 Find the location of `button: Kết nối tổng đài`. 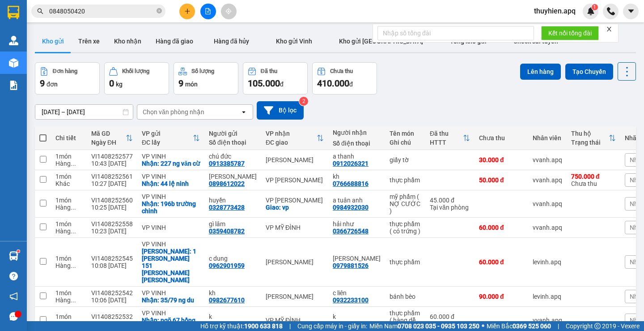

button: Kết nối tổng đài is located at coordinates (570, 33).